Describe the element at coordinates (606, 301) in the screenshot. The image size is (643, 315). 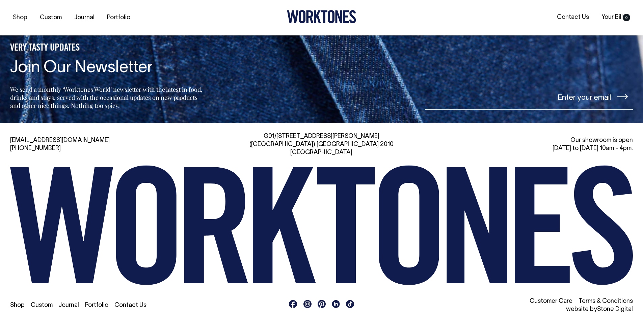
I see `a: Terms & Conditions` at that location.